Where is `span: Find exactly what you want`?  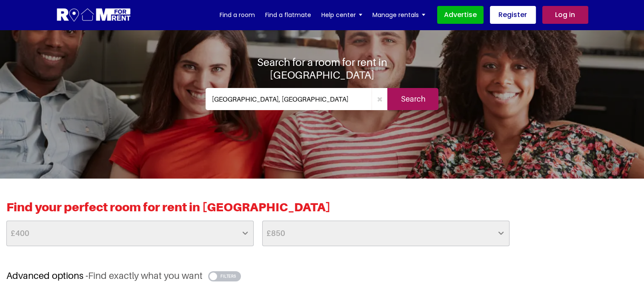 span: Find exactly what you want is located at coordinates (145, 276).